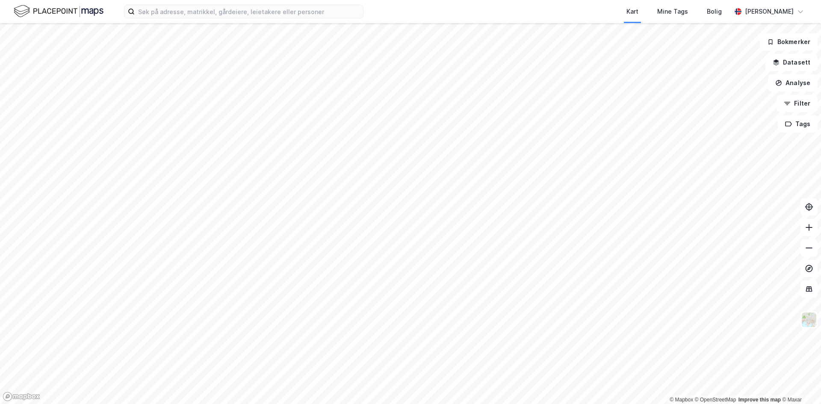 This screenshot has width=821, height=404. What do you see at coordinates (788, 42) in the screenshot?
I see `button: Bokmerker` at bounding box center [788, 42].